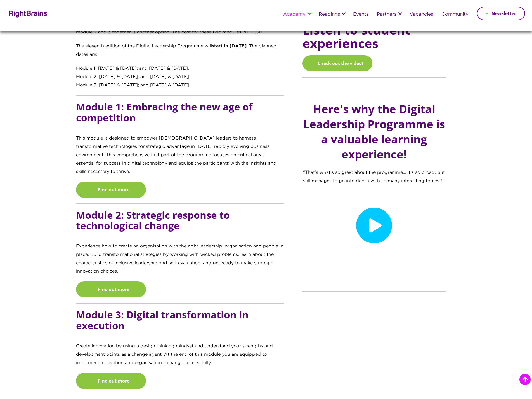  Describe the element at coordinates (27, 14) in the screenshot. I see `img: Rightbrains` at that location.